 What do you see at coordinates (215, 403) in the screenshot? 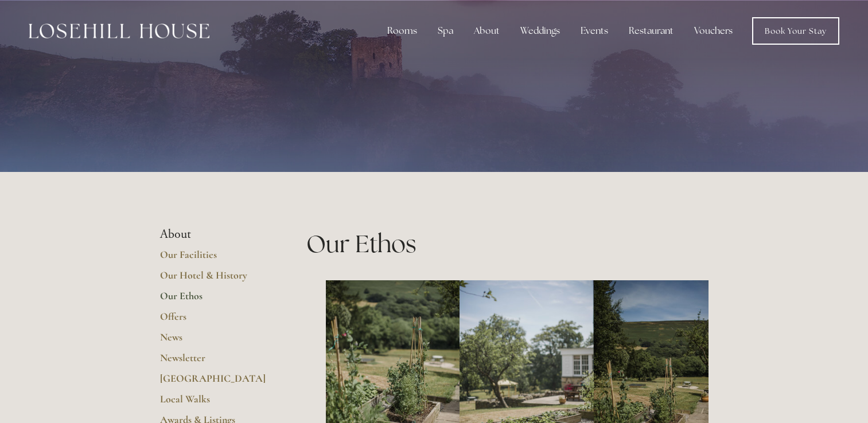
I see `a: Local Walks` at bounding box center [215, 403].